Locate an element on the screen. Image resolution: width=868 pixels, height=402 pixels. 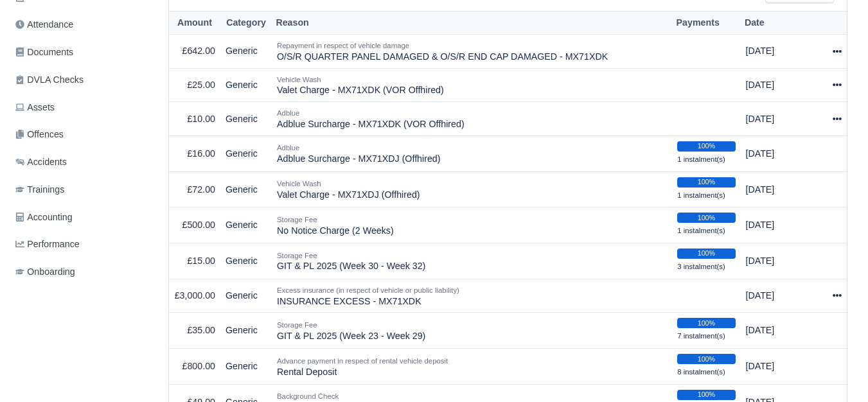
span: DVLA Checks is located at coordinates (50, 80).